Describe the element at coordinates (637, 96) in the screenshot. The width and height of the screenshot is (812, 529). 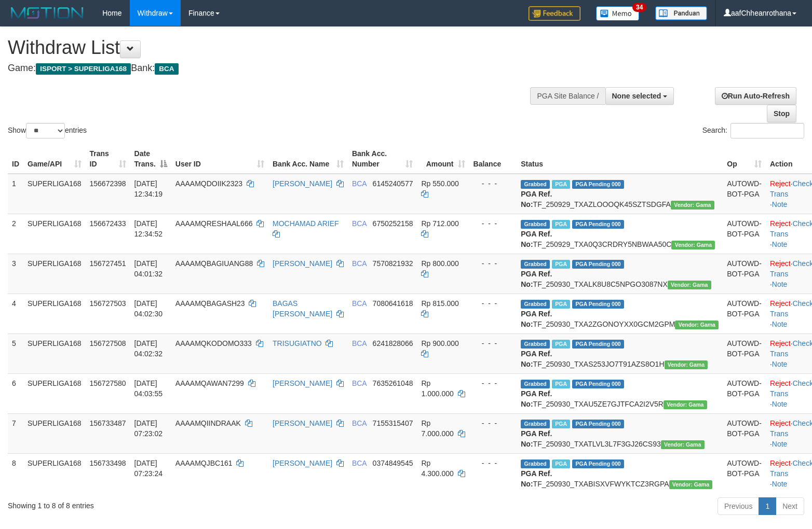
I see `span: None selected` at that location.